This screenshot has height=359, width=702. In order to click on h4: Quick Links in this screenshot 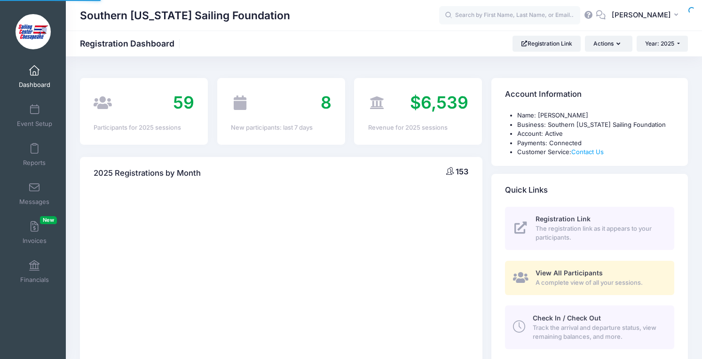, I will do `click(526, 190)`.